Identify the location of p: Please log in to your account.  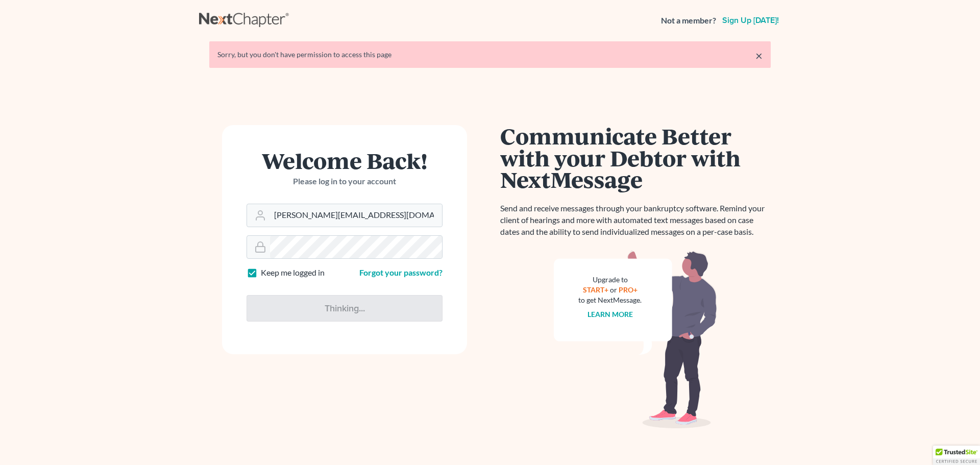
(345, 181).